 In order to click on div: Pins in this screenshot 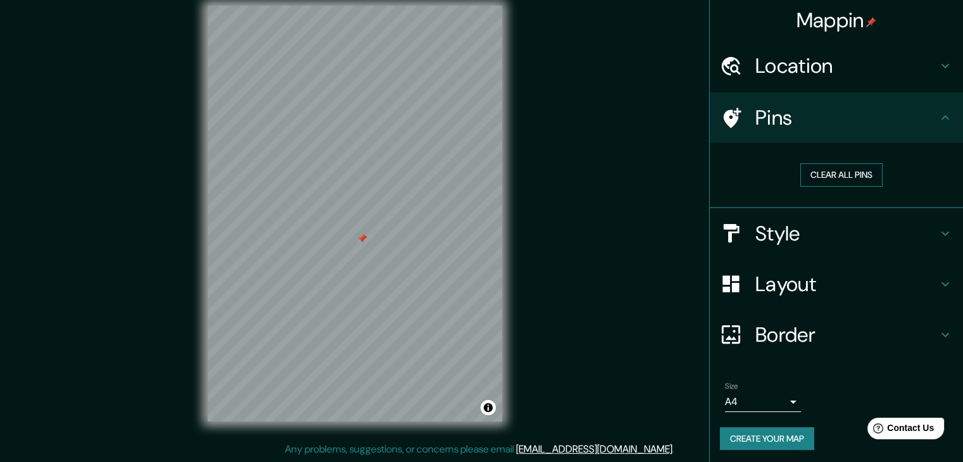, I will do `click(836, 118)`.